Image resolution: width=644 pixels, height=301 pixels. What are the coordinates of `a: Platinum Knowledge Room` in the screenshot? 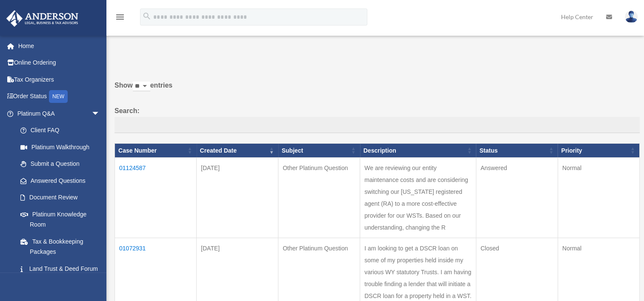 It's located at (60, 220).